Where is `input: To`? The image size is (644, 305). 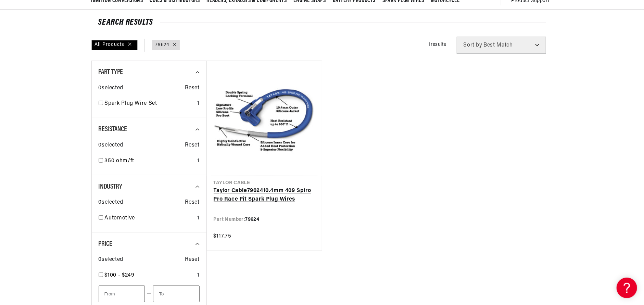
input: To is located at coordinates (176, 294).